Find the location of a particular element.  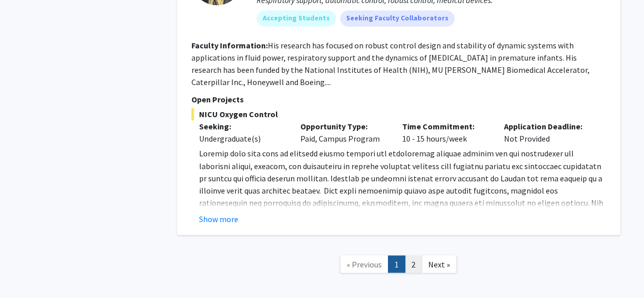

a: Next is located at coordinates (439, 264).